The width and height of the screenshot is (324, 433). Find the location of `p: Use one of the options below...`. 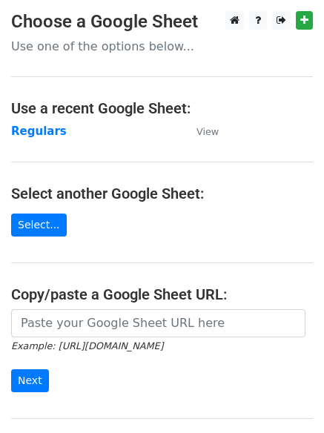

p: Use one of the options below... is located at coordinates (162, 46).